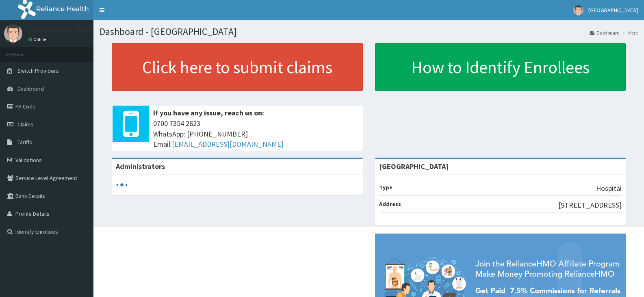  I want to click on a: Dashboard, so click(605, 33).